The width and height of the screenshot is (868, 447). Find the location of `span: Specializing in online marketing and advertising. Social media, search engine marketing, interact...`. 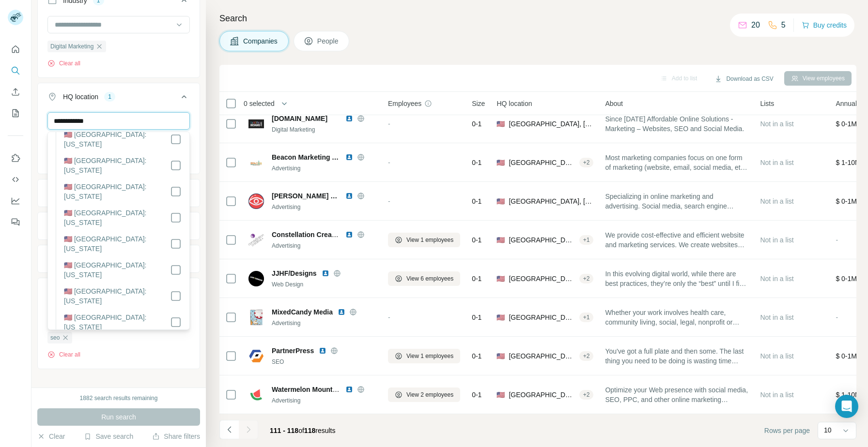

span: Specializing in online marketing and advertising. Social media, search engine marketing, interact... is located at coordinates (676, 201).